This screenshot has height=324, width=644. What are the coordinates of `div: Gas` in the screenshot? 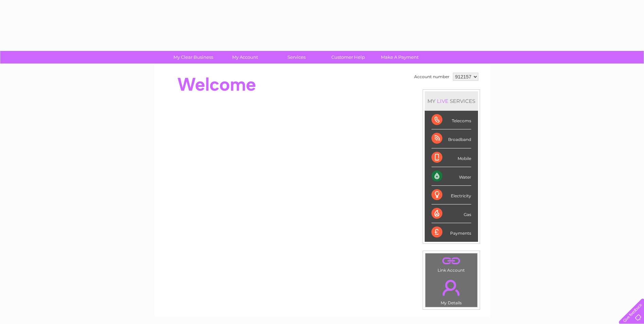 It's located at (451, 213).